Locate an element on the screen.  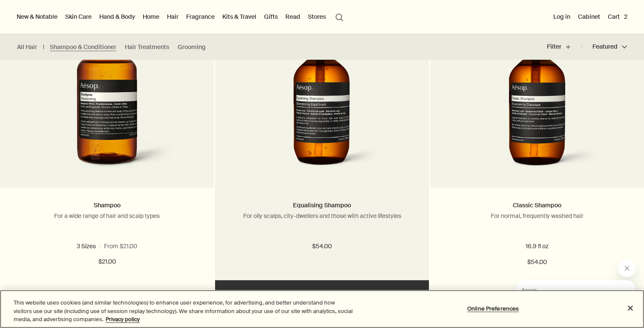
a: Classic Shampoo with pump is located at coordinates (537, 102).